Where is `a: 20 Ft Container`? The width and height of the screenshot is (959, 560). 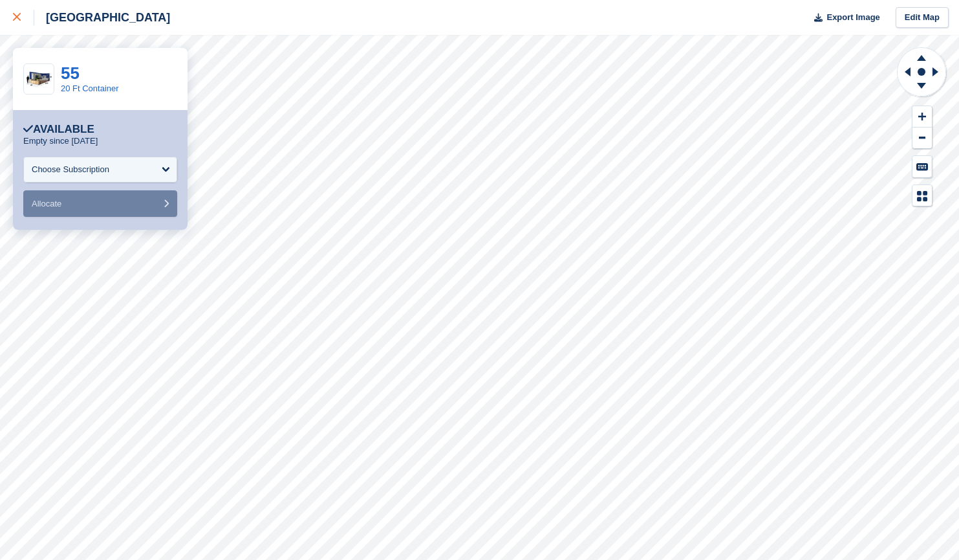
a: 20 Ft Container is located at coordinates (90, 88).